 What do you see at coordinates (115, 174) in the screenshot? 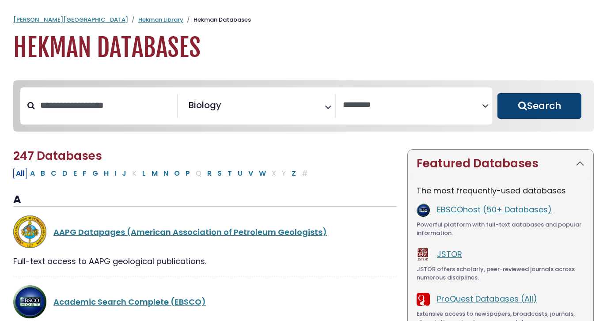
I see `button: Filter Results I` at bounding box center [115, 174].